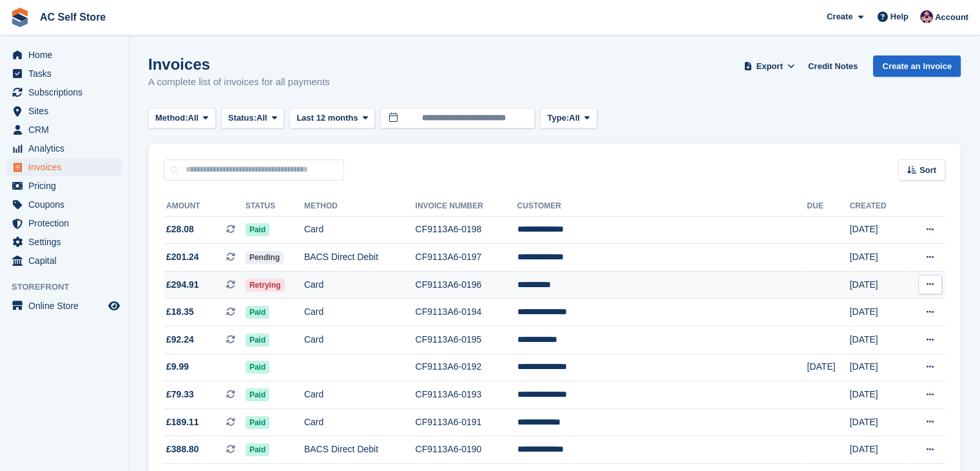 Image resolution: width=980 pixels, height=471 pixels. I want to click on th: Due, so click(828, 206).